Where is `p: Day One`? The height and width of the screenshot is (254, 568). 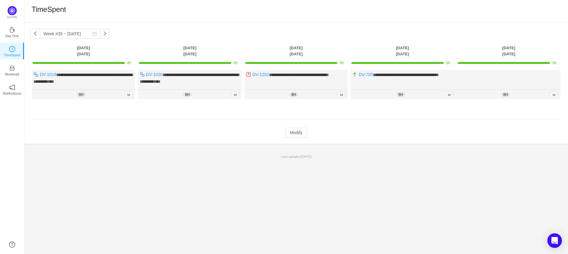 p: Day One is located at coordinates (12, 36).